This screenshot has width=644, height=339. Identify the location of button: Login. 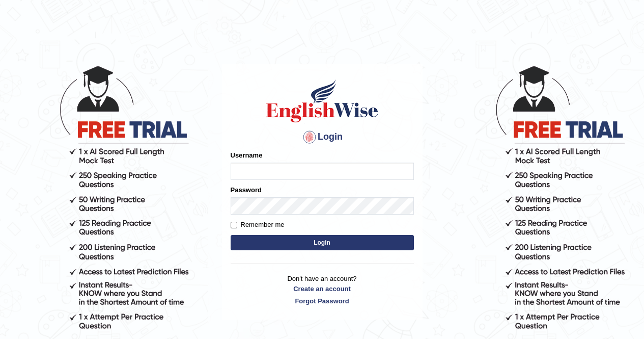
(323, 243).